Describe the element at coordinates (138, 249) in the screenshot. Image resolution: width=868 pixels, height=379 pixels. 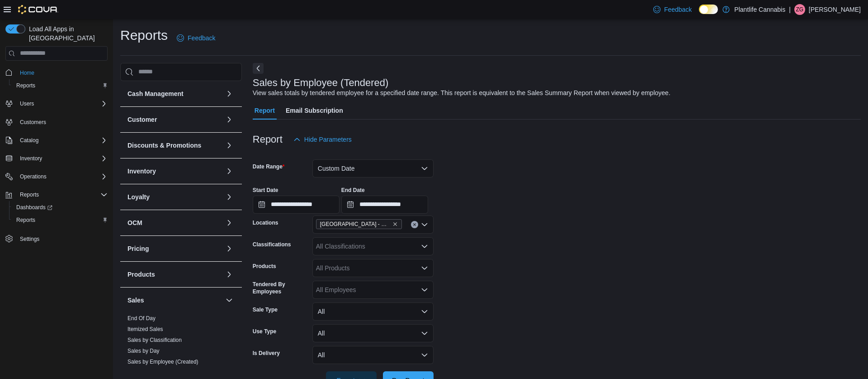
I see `h3: Pricing` at that location.